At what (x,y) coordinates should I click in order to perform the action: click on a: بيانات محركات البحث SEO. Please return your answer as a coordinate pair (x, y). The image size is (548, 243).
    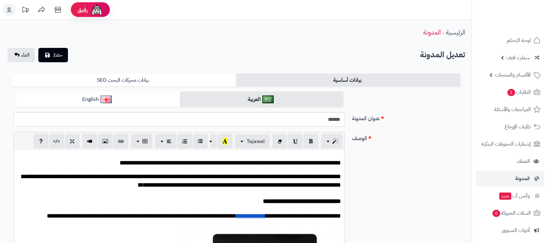
    Looking at the image, I should click on (124, 80).